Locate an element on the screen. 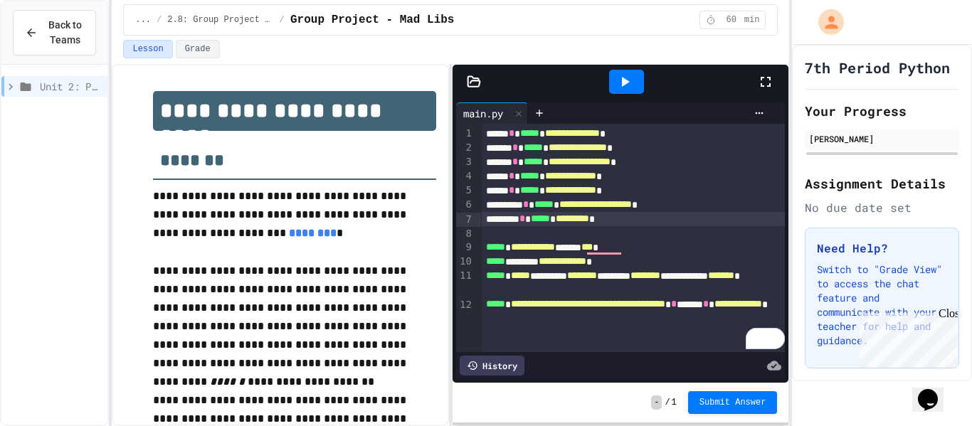 The width and height of the screenshot is (972, 426). div: History is located at coordinates (492, 366).